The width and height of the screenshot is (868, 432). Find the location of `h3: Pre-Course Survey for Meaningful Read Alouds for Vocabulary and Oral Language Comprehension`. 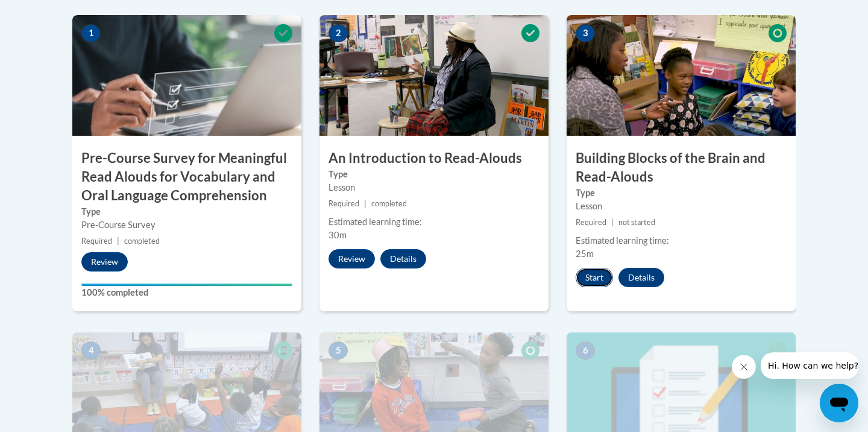

h3: Pre-Course Survey for Meaningful Read Alouds for Vocabulary and Oral Language Comprehension is located at coordinates (186, 176).